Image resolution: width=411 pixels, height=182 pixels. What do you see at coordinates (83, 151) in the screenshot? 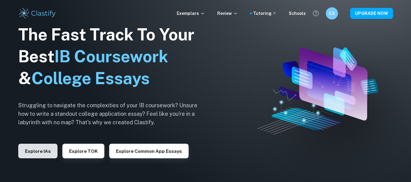
I see `button: Explore TOK` at bounding box center [83, 151].